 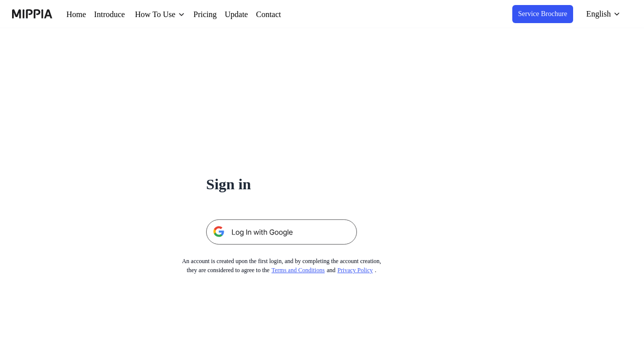 I want to click on button: English, so click(x=602, y=14).